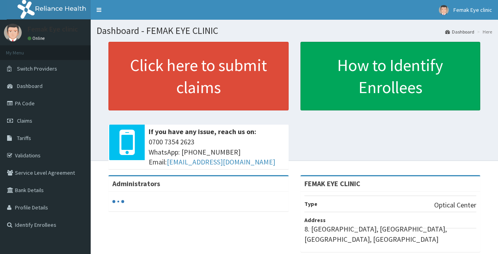 This screenshot has height=254, width=498. What do you see at coordinates (294, 31) in the screenshot?
I see `h1: Dashboard - FEMAK EYE CLINIC` at bounding box center [294, 31].